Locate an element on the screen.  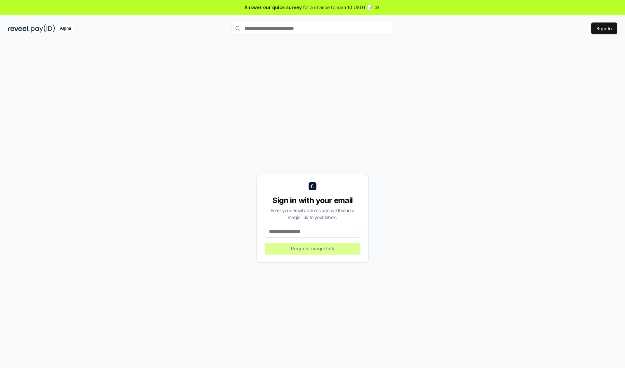
div: Sign in with your email is located at coordinates (313, 200).